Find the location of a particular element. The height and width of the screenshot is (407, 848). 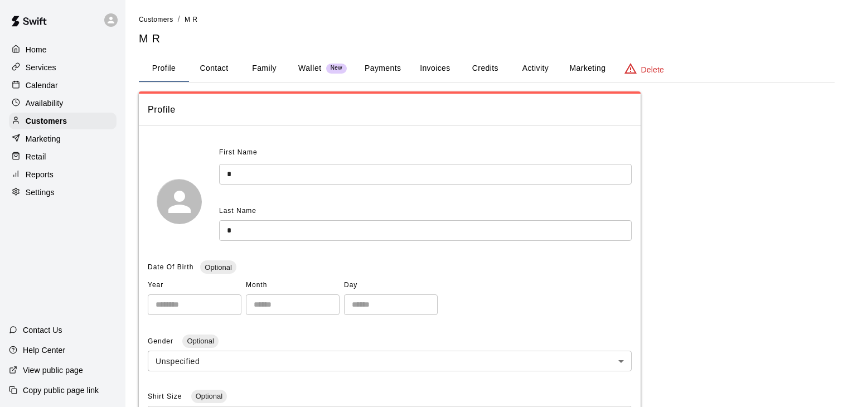

span: Shirt Size is located at coordinates (166, 396).